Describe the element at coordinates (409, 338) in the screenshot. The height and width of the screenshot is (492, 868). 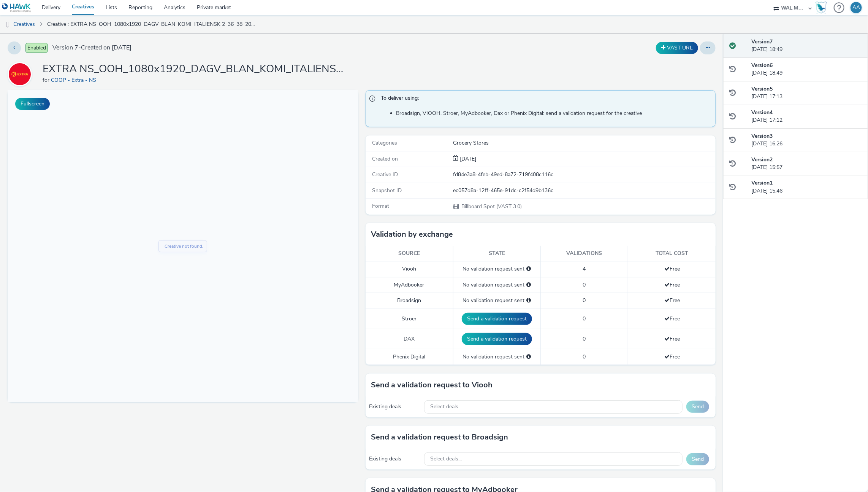
I see `td: DAX` at that location.